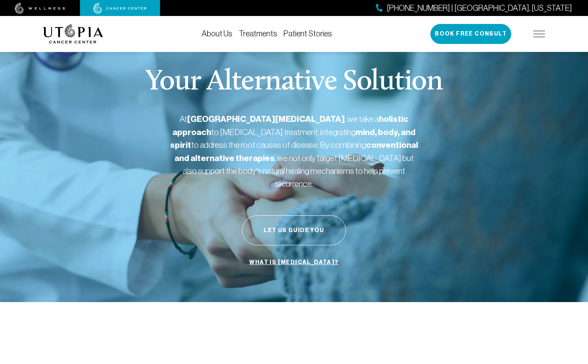 This screenshot has height=364, width=588. What do you see at coordinates (120, 9) in the screenshot?
I see `img: cancer center` at bounding box center [120, 9].